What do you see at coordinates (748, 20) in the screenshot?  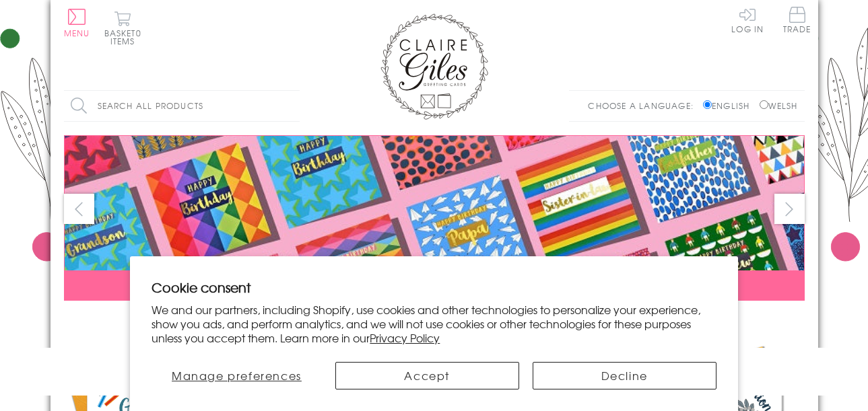 I see `a: Log In` at bounding box center [748, 20].